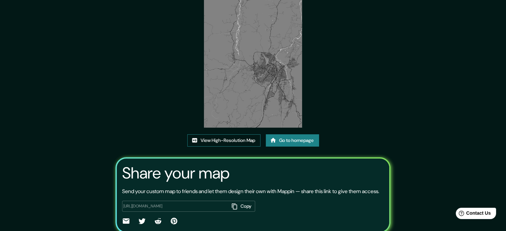 This screenshot has height=231, width=506. Describe the element at coordinates (293, 141) in the screenshot. I see `a: Go to homepage` at that location.